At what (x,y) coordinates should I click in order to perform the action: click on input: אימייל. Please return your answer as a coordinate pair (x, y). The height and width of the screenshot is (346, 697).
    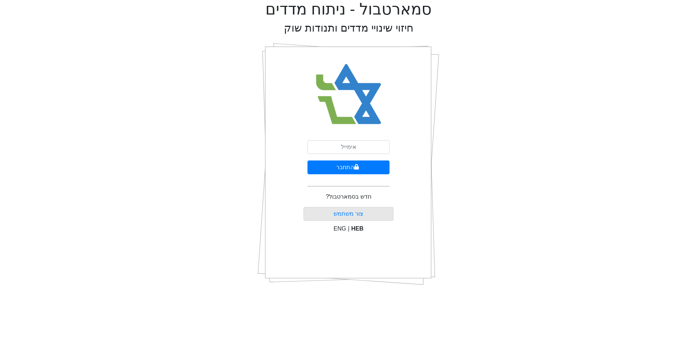
    Looking at the image, I should click on (349, 147).